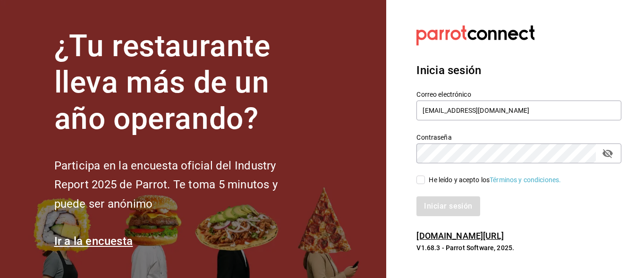 The width and height of the screenshot is (644, 278). What do you see at coordinates (518, 110) in the screenshot?
I see `input: Ingresa tu correo electrónico` at bounding box center [518, 110].